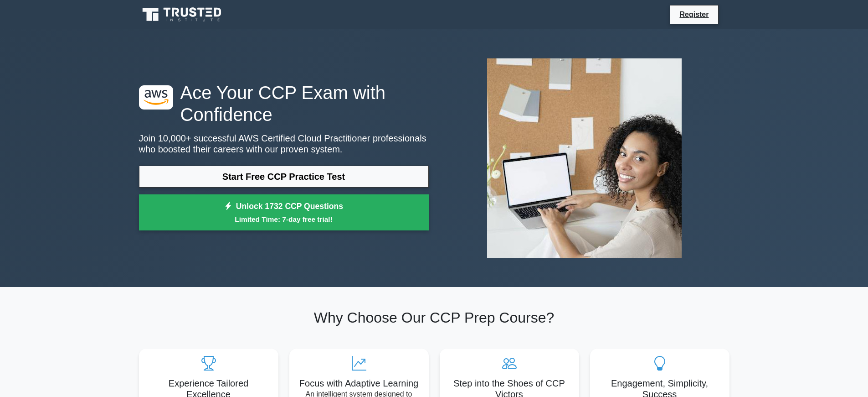  What do you see at coordinates (434, 317) in the screenshot?
I see `h2: Why Choose Our CCP Prep Course?` at bounding box center [434, 317].